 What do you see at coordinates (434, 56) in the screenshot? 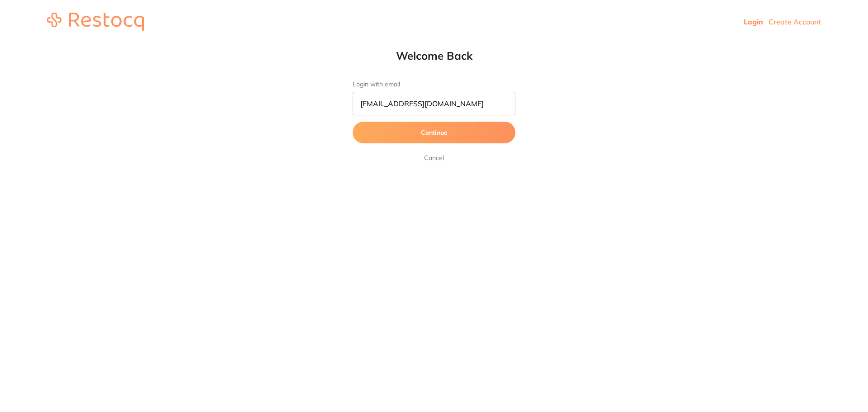
I see `h1: Welcome Back` at bounding box center [434, 56].